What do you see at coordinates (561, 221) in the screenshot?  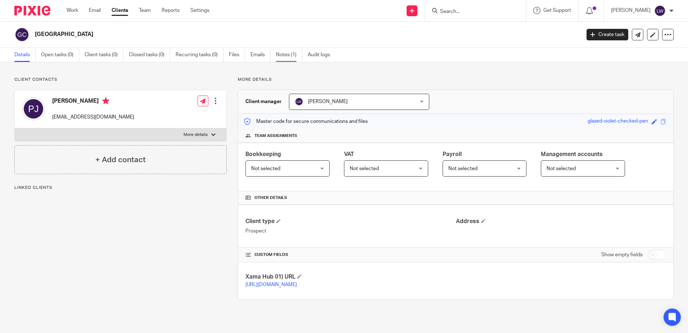 I see `h4: Address` at bounding box center [561, 221].